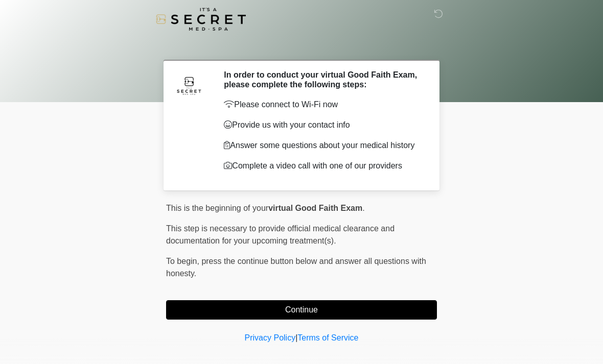  What do you see at coordinates (322, 145) in the screenshot?
I see `p: Answer some questions about your medical history` at bounding box center [322, 145].